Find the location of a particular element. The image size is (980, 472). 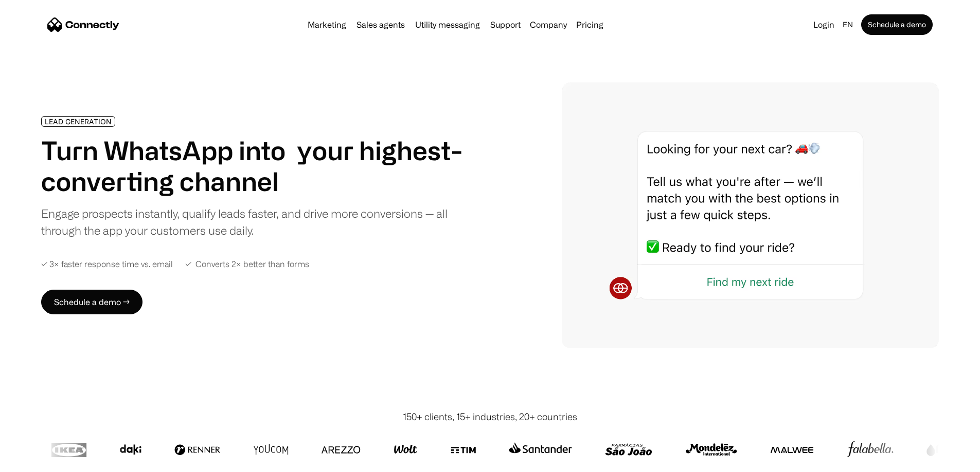

a: Login is located at coordinates (823, 25).